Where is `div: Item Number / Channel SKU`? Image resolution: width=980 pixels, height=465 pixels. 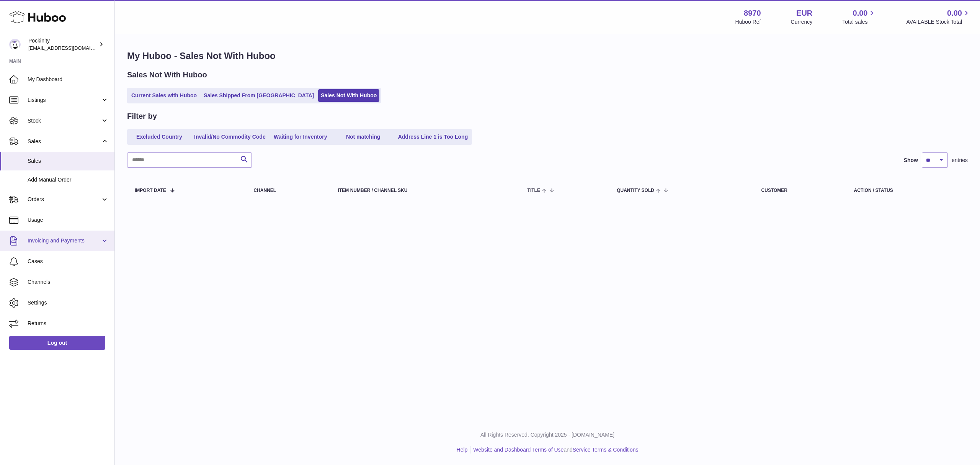
div: Item Number / Channel SKU is located at coordinates (425, 190).